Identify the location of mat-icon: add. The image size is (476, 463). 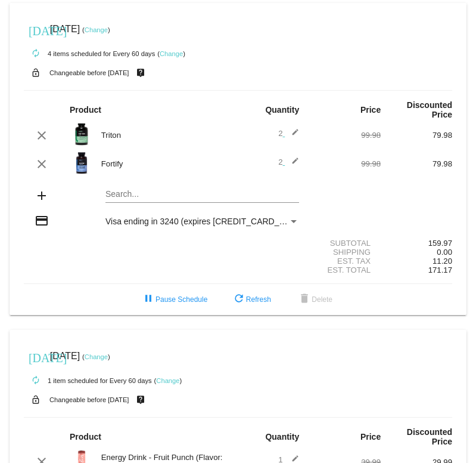
(42, 196).